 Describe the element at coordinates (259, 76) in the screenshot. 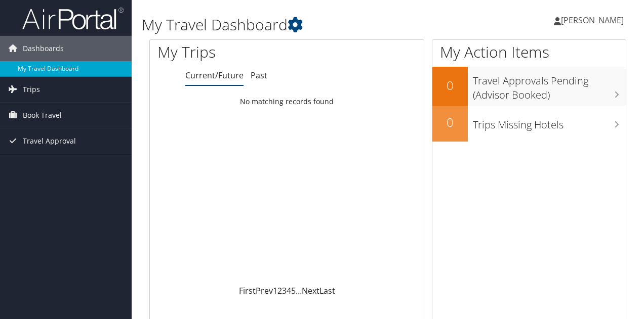

I see `a: Past` at that location.